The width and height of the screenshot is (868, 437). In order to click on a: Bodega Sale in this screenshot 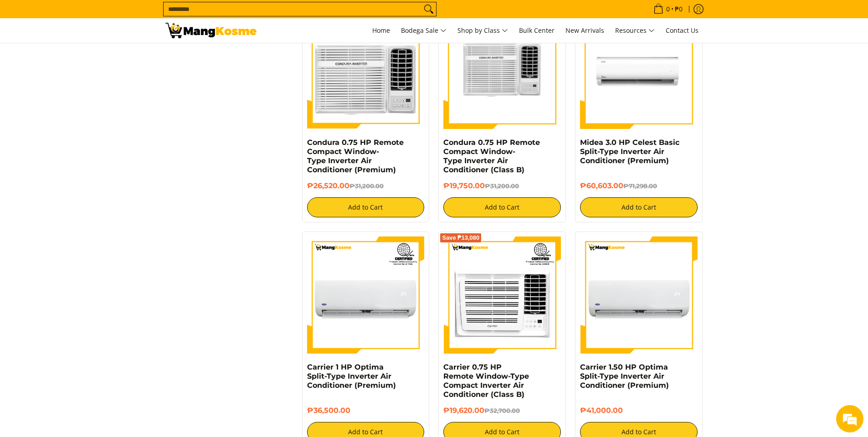, I will do `click(424, 31)`.